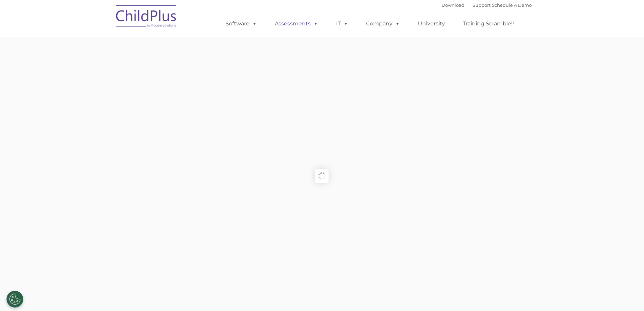 The image size is (644, 311). Describe the element at coordinates (15, 299) in the screenshot. I see `button: Cookies Settings` at that location.